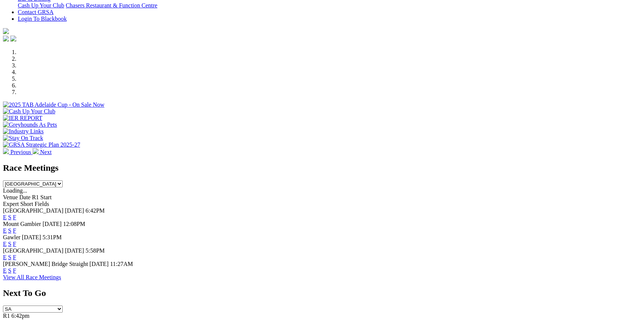 This screenshot has height=320, width=644. Describe the element at coordinates (12, 237) in the screenshot. I see `span: Gawler` at that location.